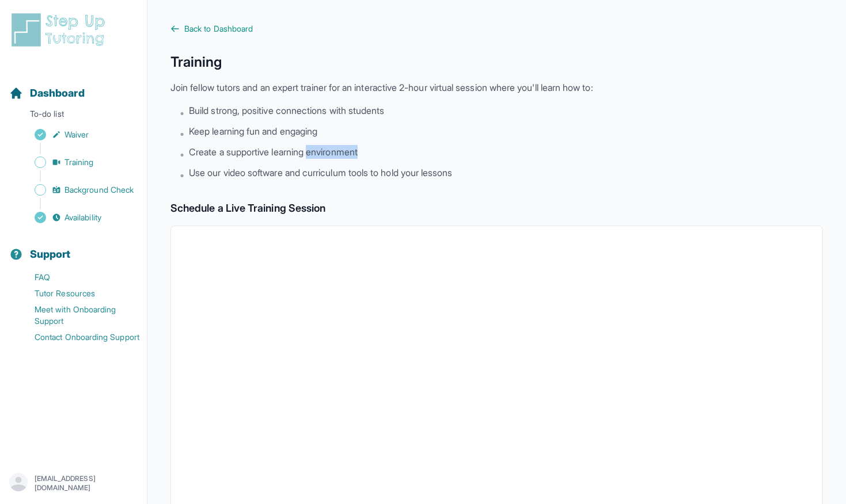 The image size is (846, 504). Describe the element at coordinates (497, 208) in the screenshot. I see `h2: Schedule a Live Training Session` at that location.